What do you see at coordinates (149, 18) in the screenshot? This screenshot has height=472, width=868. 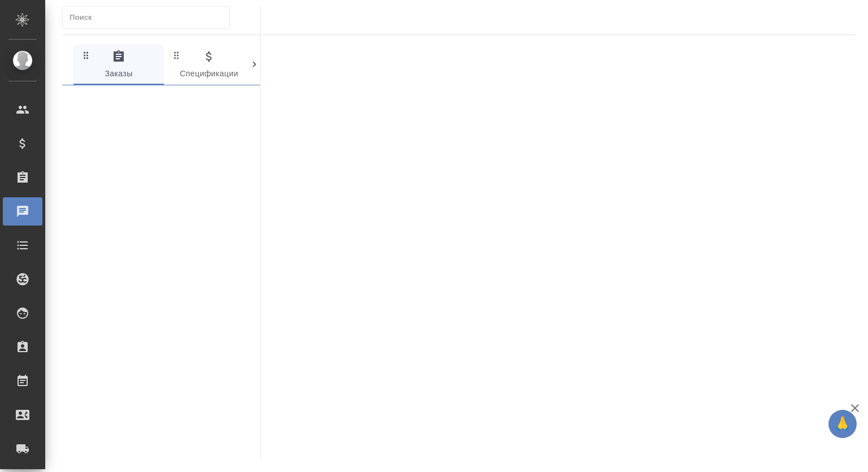 I see `input: Поиск` at bounding box center [149, 18].